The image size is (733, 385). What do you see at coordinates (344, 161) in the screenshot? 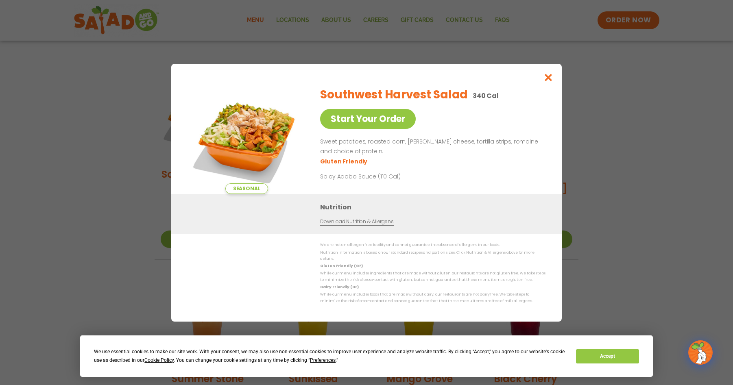
I see `li: Gluten Friendly` at bounding box center [344, 161].